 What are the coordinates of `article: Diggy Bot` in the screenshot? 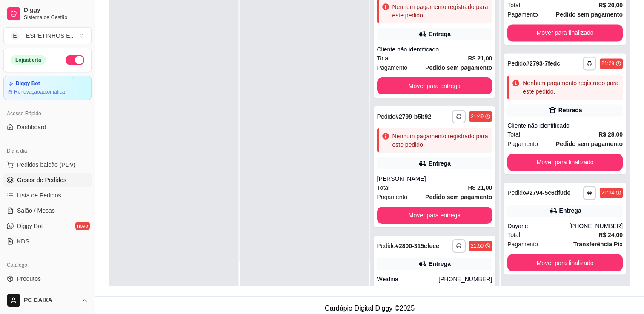 It's located at (28, 84).